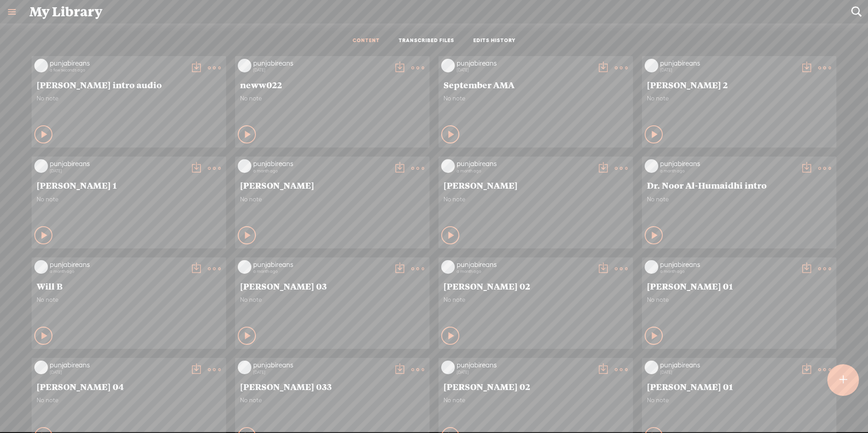 This screenshot has width=868, height=433. What do you see at coordinates (494, 41) in the screenshot?
I see `a: EDITS HISTORY` at bounding box center [494, 41].